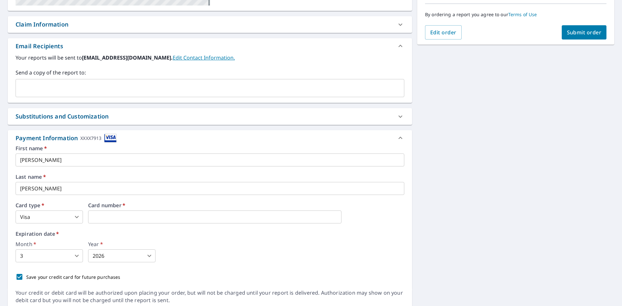 The width and height of the screenshot is (622, 306). Describe the element at coordinates (49, 256) in the screenshot. I see `div: 3` at that location.